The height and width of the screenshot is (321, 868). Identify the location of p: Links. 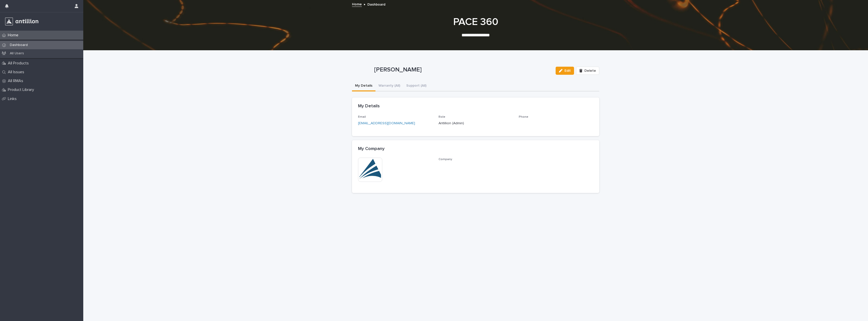
(13, 99).